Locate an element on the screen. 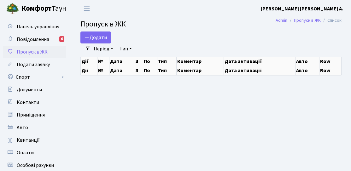 Image resolution: width=351 pixels, height=171 pixels. a: Авто is located at coordinates (35, 128).